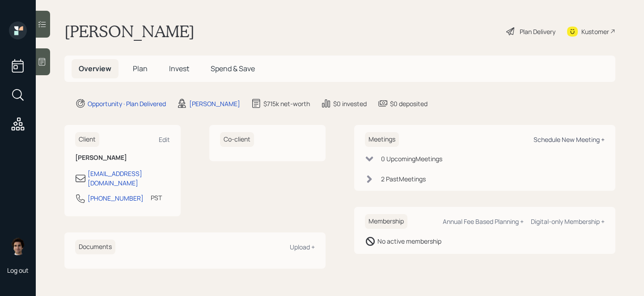 This screenshot has height=296, width=644. What do you see at coordinates (569, 139) in the screenshot?
I see `div: Schedule New Meeting +` at bounding box center [569, 139].